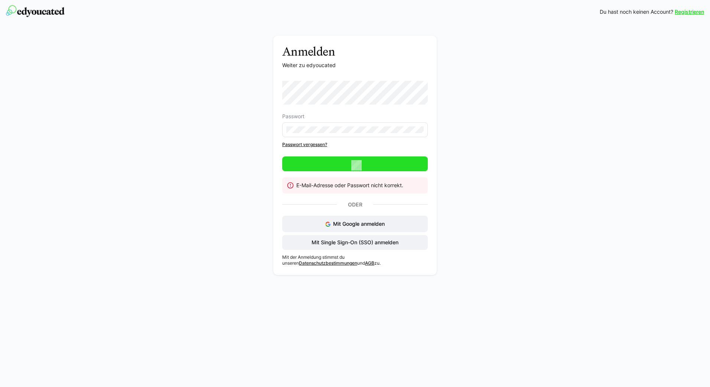 The height and width of the screenshot is (387, 710). What do you see at coordinates (355, 243) in the screenshot?
I see `button: Mit Single Sign-On (SSO) anmelden` at bounding box center [355, 243].